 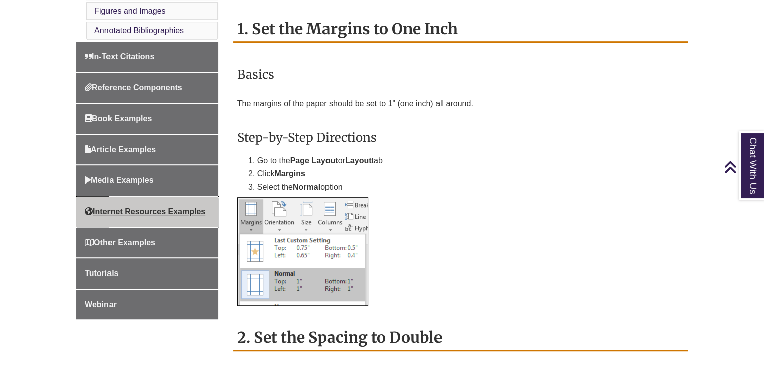 I want to click on span: Tutorials, so click(x=101, y=273).